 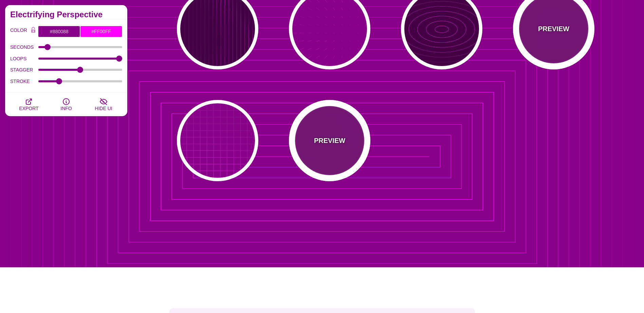 What do you see at coordinates (66, 105) in the screenshot?
I see `button: INFO` at bounding box center [66, 105].